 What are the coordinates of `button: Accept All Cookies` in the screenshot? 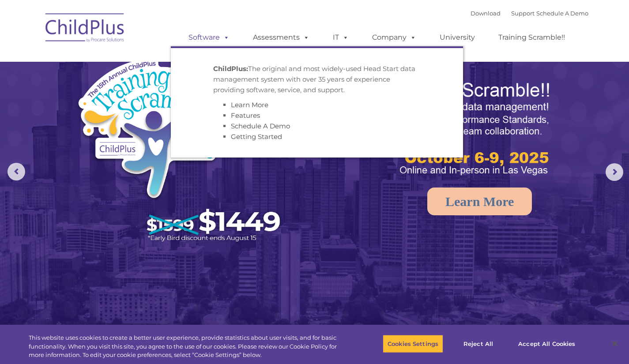 It's located at (546, 344).